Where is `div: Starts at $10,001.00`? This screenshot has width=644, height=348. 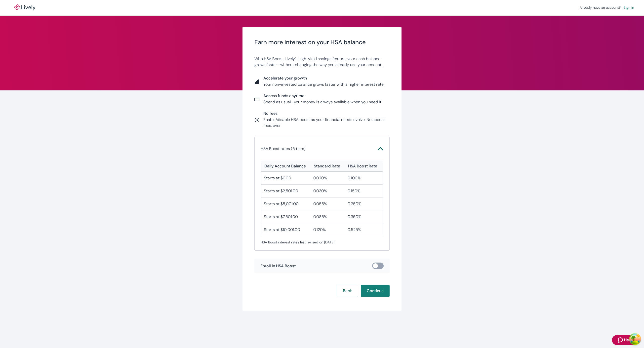 div: Starts at $10,001.00 is located at coordinates (286, 230).